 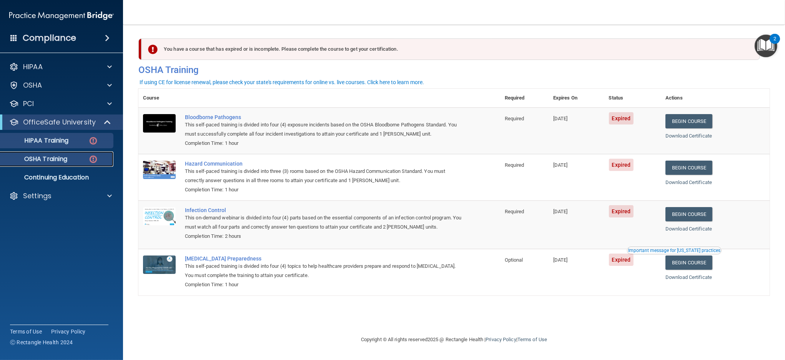 What do you see at coordinates (61, 16) in the screenshot?
I see `img: PMB logo` at bounding box center [61, 16].